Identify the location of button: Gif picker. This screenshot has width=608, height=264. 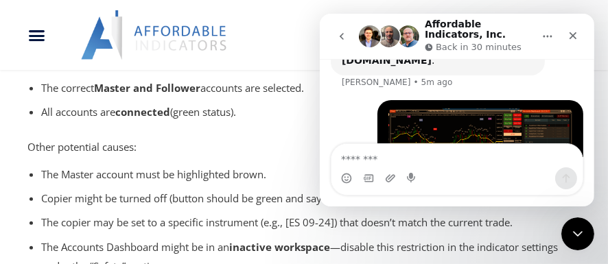
(49, 165).